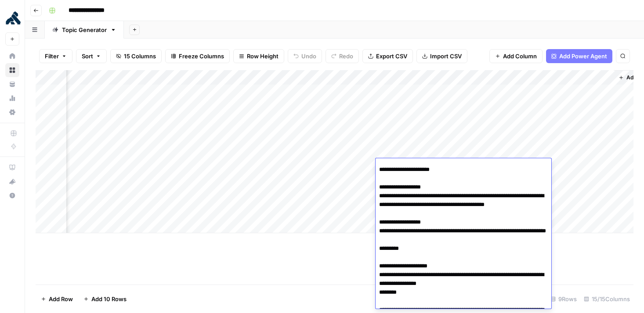 Image resolution: width=644 pixels, height=313 pixels. What do you see at coordinates (12, 182) in the screenshot?
I see `button: What's new?` at bounding box center [12, 182].